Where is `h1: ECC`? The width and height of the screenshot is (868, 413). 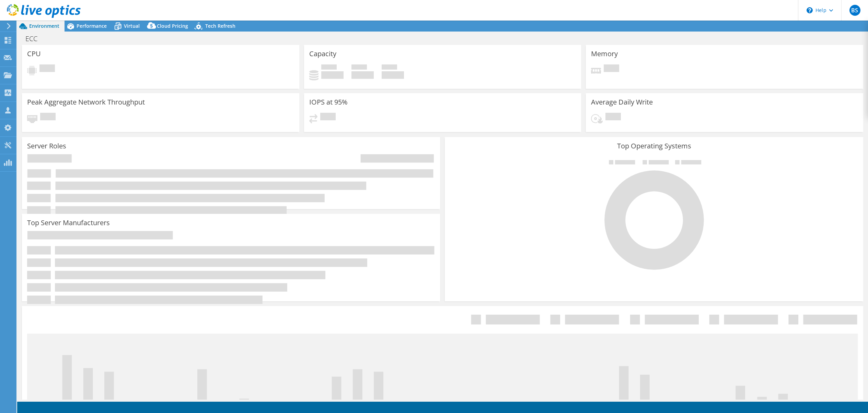 h1: ECC is located at coordinates (35, 39).